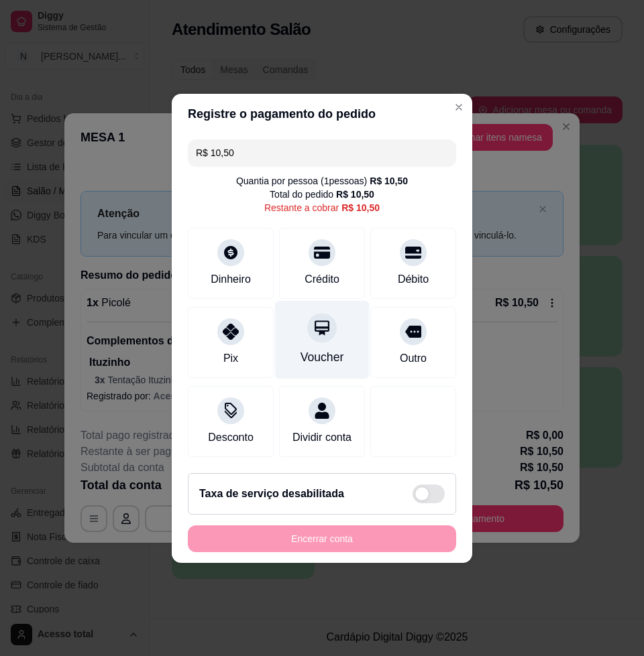 Image resolution: width=644 pixels, height=656 pixels. What do you see at coordinates (231, 359) in the screenshot?
I see `div: Pix` at bounding box center [231, 359].